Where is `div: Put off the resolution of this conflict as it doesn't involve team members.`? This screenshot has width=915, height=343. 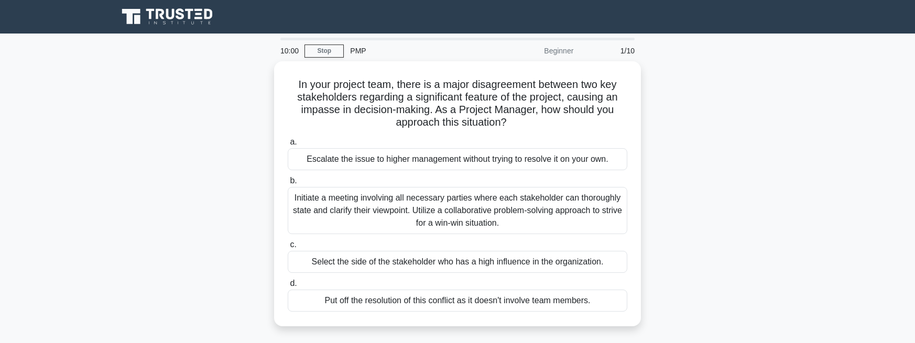
div: Put off the resolution of this conflict as it doesn't involve team members. is located at coordinates (457, 301).